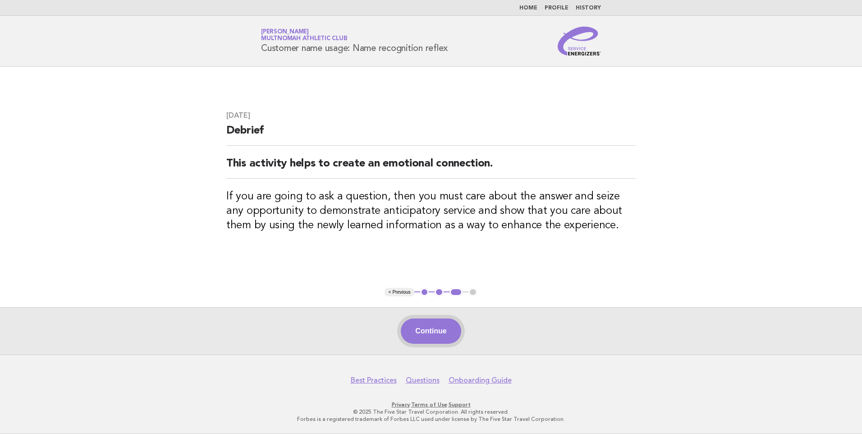 Image resolution: width=862 pixels, height=434 pixels. I want to click on button: 2, so click(439, 292).